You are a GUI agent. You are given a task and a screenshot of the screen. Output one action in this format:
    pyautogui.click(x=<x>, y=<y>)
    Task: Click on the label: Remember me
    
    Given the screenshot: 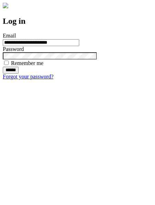 What is the action you would take?
    pyautogui.click(x=27, y=63)
    